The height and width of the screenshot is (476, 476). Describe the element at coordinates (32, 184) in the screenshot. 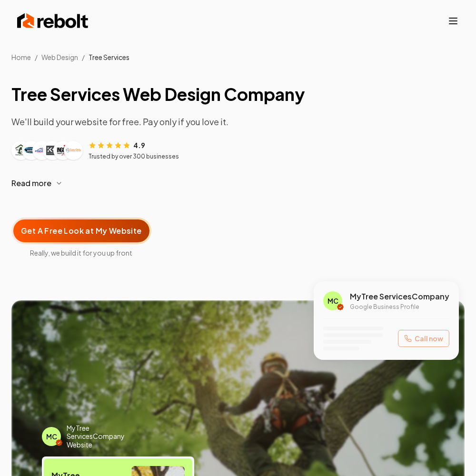

I see `span: Read more` at that location.